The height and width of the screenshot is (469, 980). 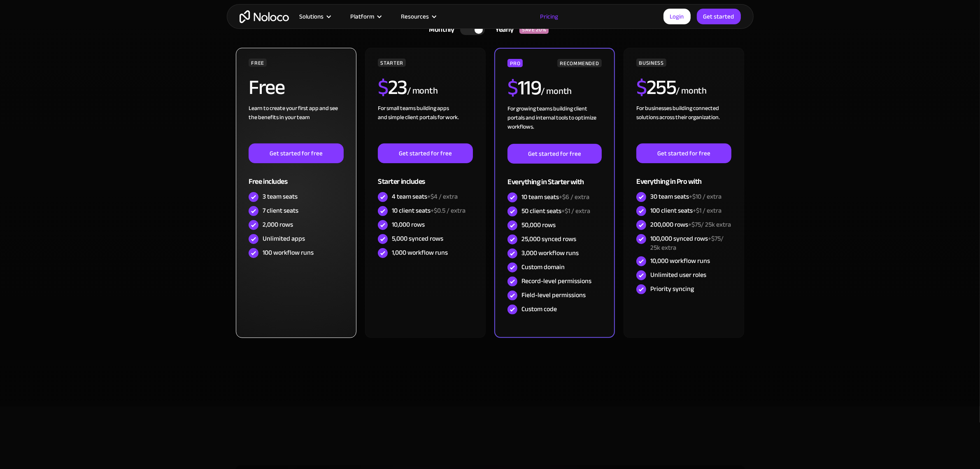 I want to click on div: Unlimited apps, so click(x=283, y=239).